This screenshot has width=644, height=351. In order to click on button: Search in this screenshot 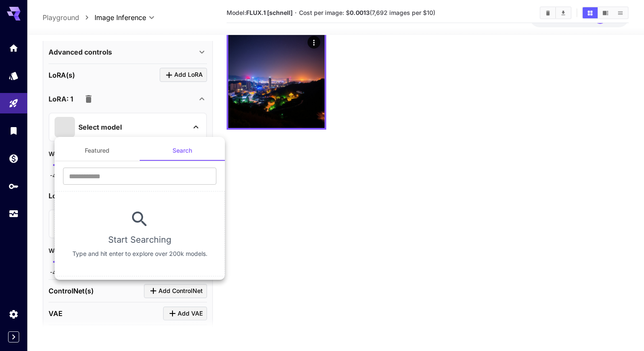, I will do `click(182, 150)`.